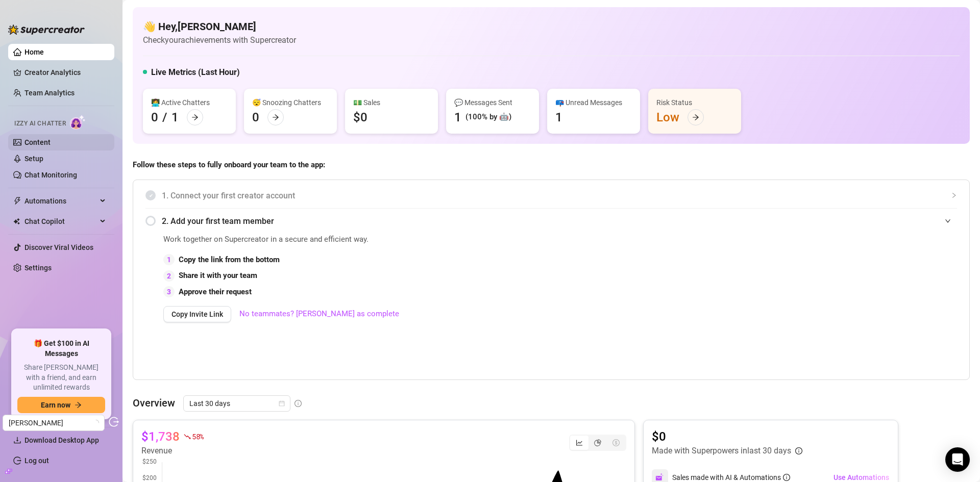 This screenshot has width=980, height=482. What do you see at coordinates (47, 29) in the screenshot?
I see `img: logo-BBDzfeDw.svg` at bounding box center [47, 29].